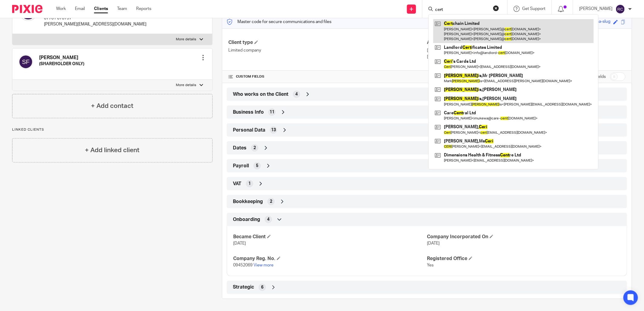 This screenshot has width=644, height=311. I want to click on span: 1, so click(250, 184).